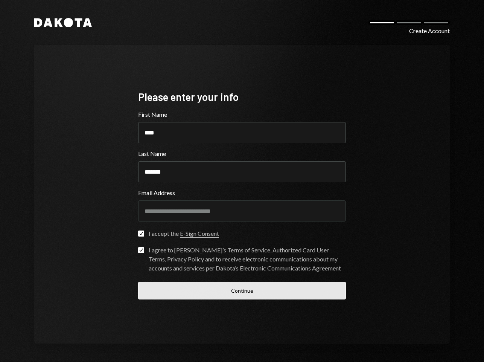 Image resolution: width=484 pixels, height=362 pixels. What do you see at coordinates (249, 250) in the screenshot?
I see `a: Terms of Service` at bounding box center [249, 250].